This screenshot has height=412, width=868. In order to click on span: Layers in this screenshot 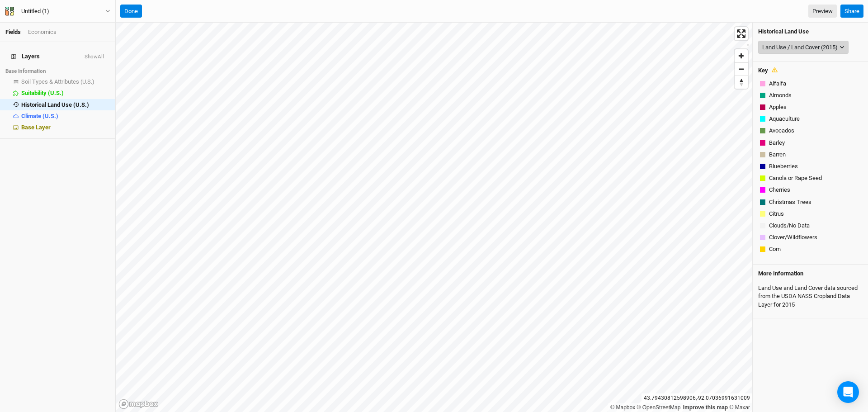, I will do `click(25, 56)`.